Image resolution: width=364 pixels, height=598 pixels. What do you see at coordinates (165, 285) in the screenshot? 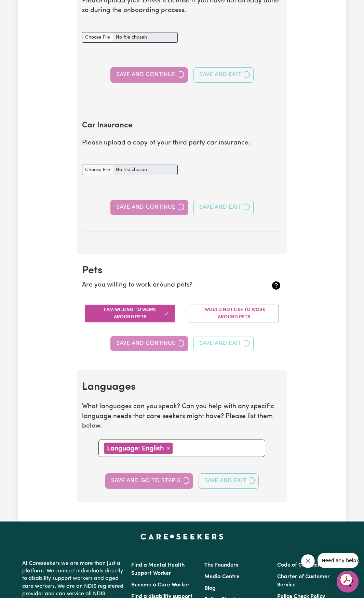
I see `p: Are you willing to work around pets?` at bounding box center [165, 285].